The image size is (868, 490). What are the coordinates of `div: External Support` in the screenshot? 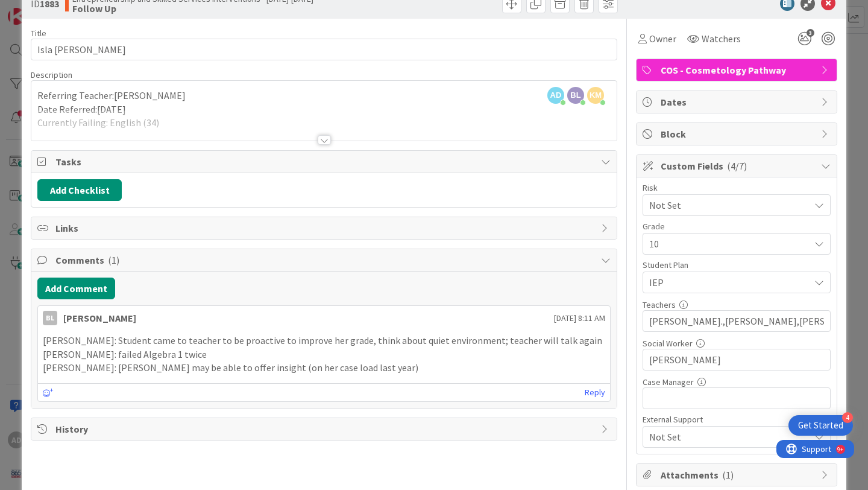 It's located at (736, 419).